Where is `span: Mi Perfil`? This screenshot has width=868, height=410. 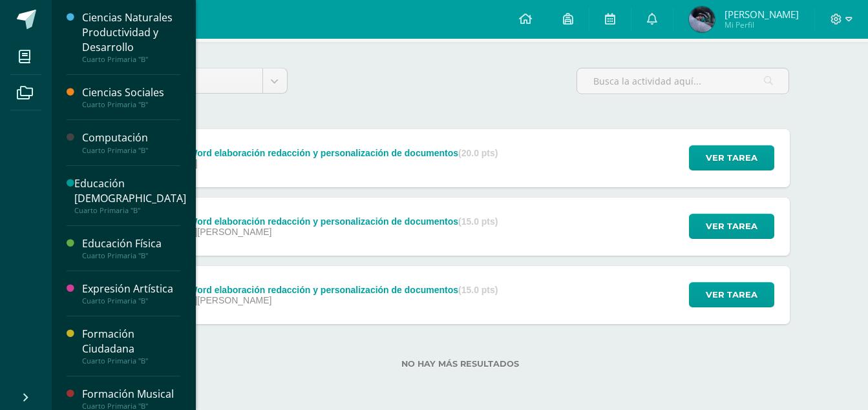 span: Mi Perfil is located at coordinates (761, 25).